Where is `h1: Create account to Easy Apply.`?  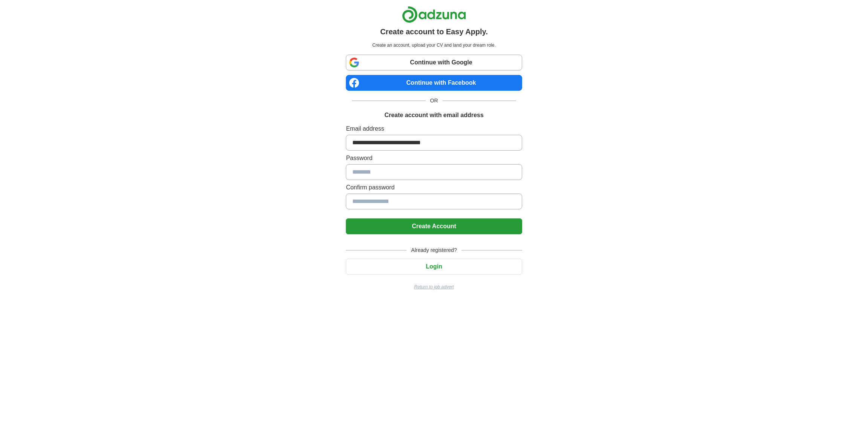
h1: Create account to Easy Apply. is located at coordinates (434, 31).